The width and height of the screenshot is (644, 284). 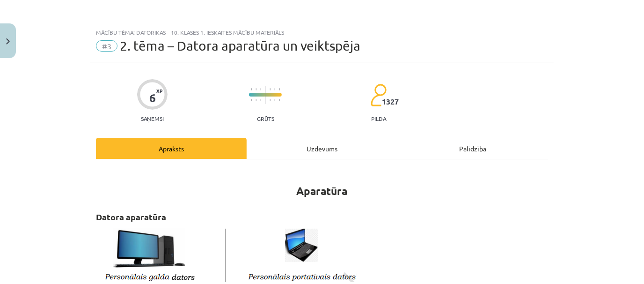 I want to click on div: 6, so click(x=153, y=98).